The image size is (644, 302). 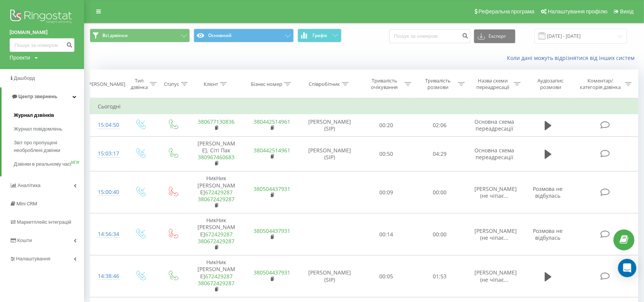 I want to click on div: Назва схеми переадресації, so click(x=493, y=84).